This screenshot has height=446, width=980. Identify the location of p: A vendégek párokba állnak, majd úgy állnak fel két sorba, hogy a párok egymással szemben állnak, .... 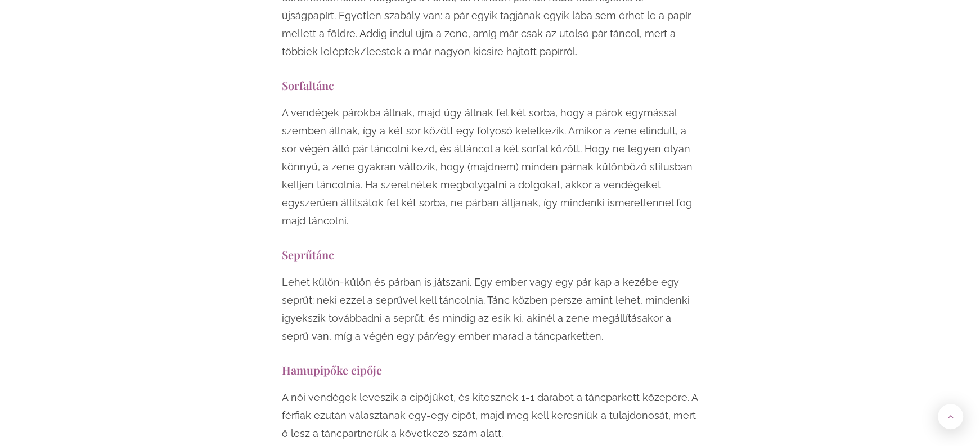
(490, 167).